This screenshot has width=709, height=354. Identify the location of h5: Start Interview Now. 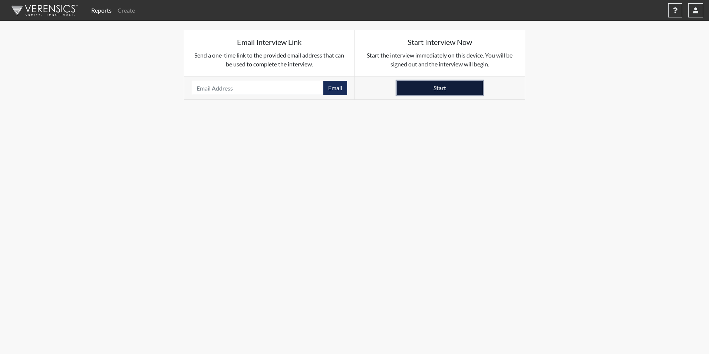
(440, 42).